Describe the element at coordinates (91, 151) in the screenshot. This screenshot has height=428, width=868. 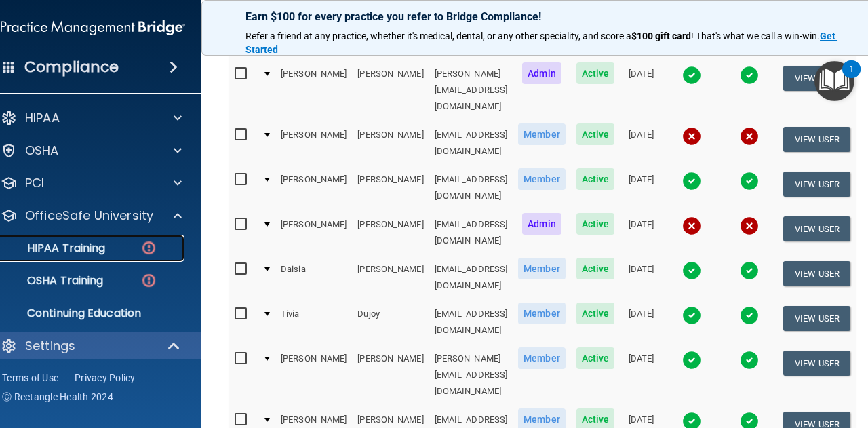
I see `a: OSHA` at that location.